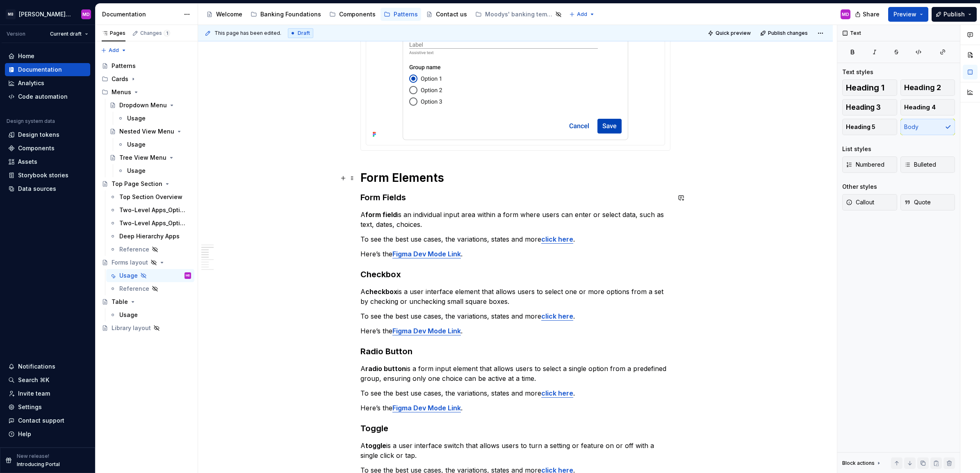  I want to click on div: Two-Level Apps_Option 2, so click(153, 223).